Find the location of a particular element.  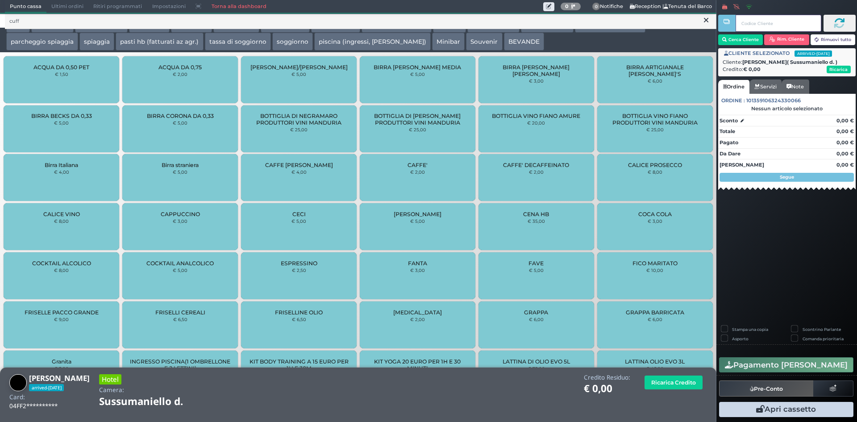

small: € 2,50 is located at coordinates (299, 270).